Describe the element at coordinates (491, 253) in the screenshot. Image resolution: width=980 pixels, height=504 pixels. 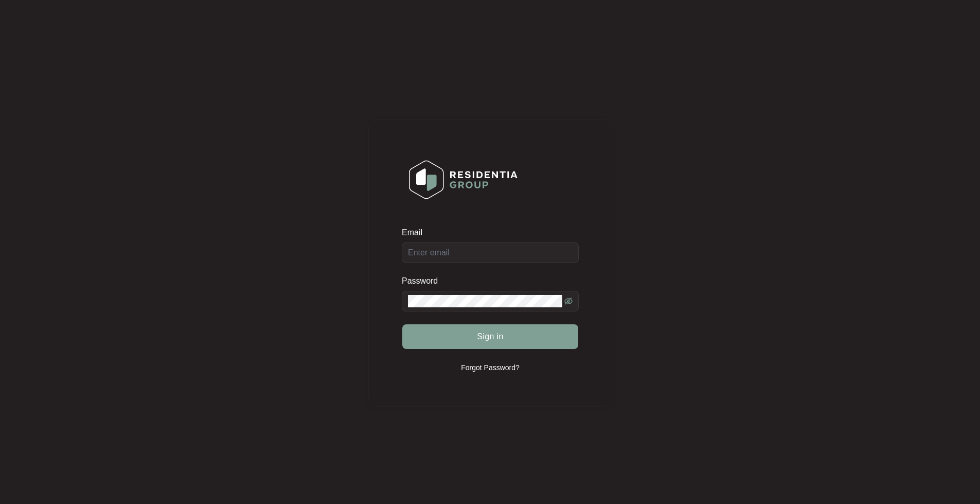
I see `input: Email` at that location.